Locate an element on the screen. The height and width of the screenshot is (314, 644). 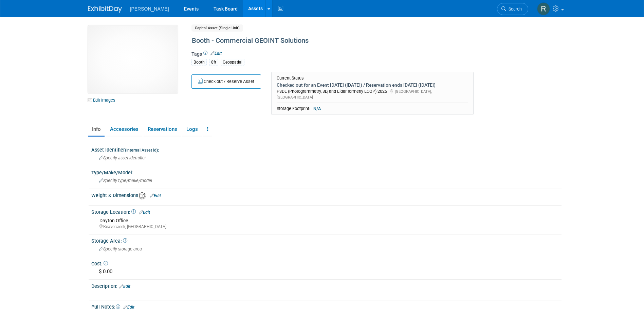
div: Cost: is located at coordinates (326, 263).